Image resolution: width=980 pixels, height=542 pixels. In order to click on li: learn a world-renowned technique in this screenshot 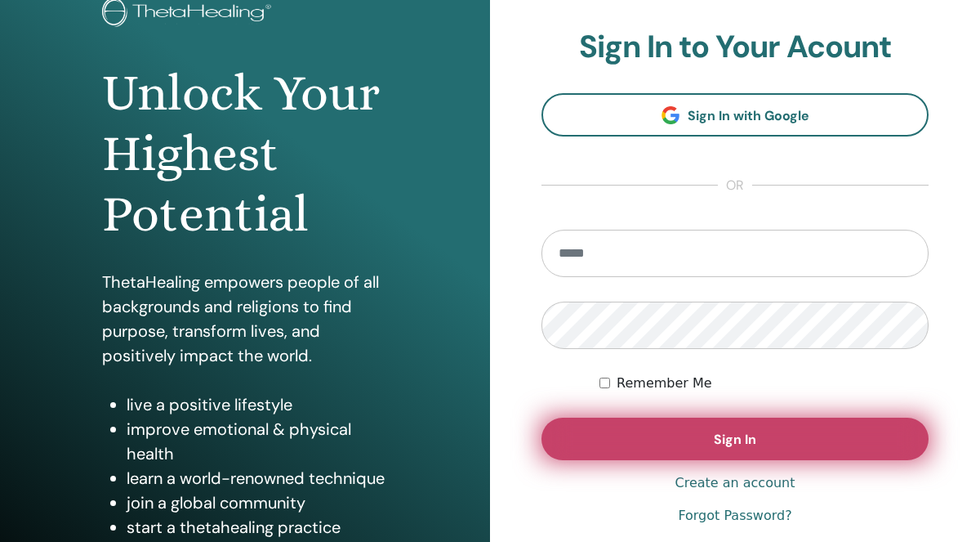, I will do `click(257, 478)`.